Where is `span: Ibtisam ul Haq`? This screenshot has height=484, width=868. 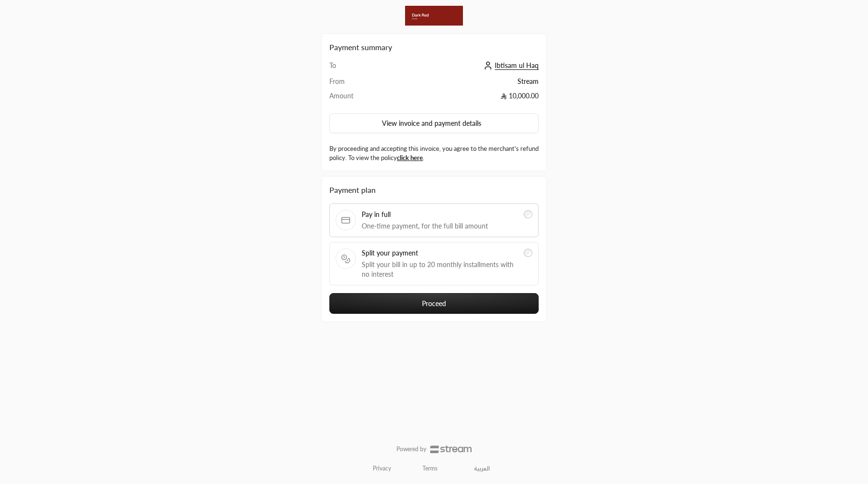
span: Ibtisam ul Haq is located at coordinates (516, 65).